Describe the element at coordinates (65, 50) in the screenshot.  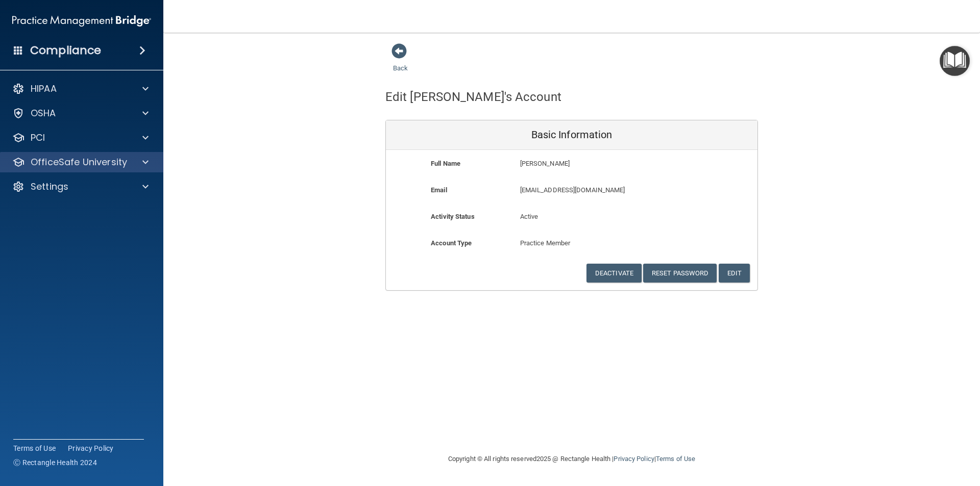
I see `h4: Compliance` at that location.